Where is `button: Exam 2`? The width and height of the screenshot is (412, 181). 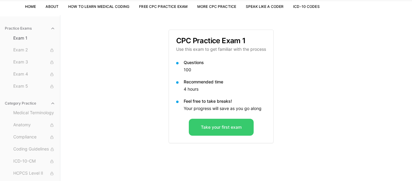
button: Exam 2 is located at coordinates (34, 50).